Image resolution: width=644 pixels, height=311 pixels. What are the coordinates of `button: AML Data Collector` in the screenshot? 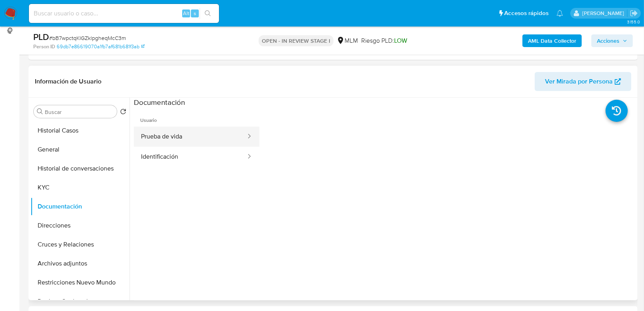 It's located at (552, 41).